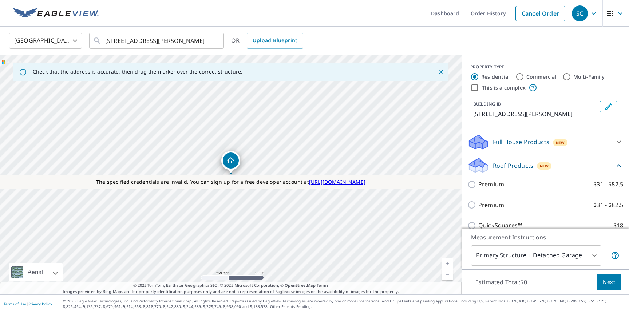  What do you see at coordinates (267, 41) in the screenshot?
I see `div: OR` at bounding box center [267, 41].